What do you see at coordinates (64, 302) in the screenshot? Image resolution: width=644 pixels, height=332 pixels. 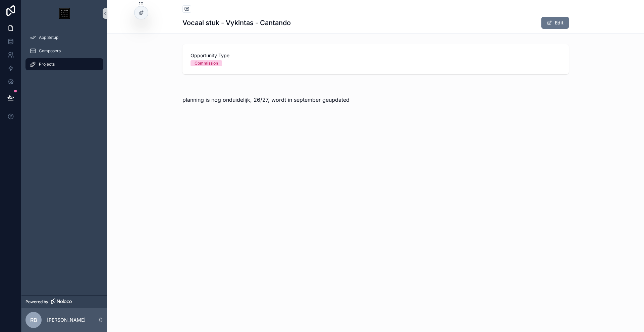 I see `a: Powered by` at bounding box center [64, 302].